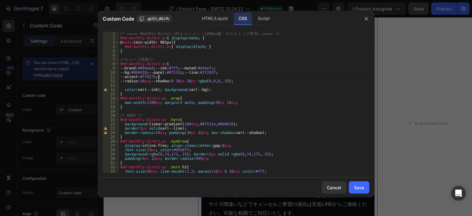  I want to click on div: 5, so click(111, 51).